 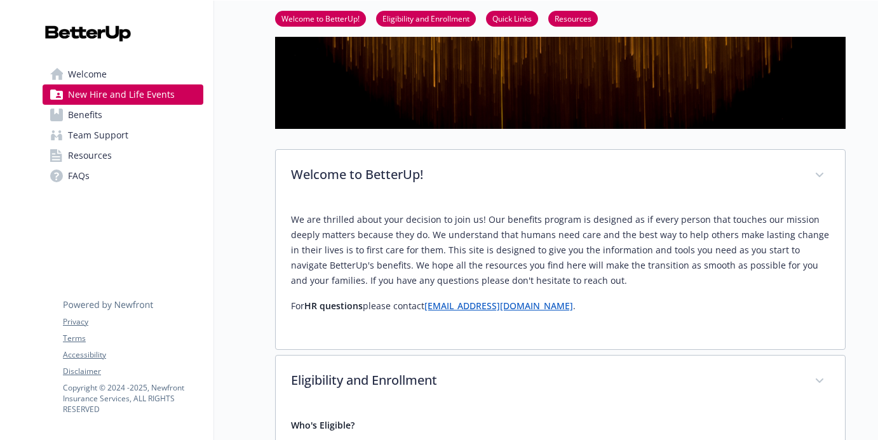 What do you see at coordinates (85, 115) in the screenshot?
I see `span: Benefits` at bounding box center [85, 115].